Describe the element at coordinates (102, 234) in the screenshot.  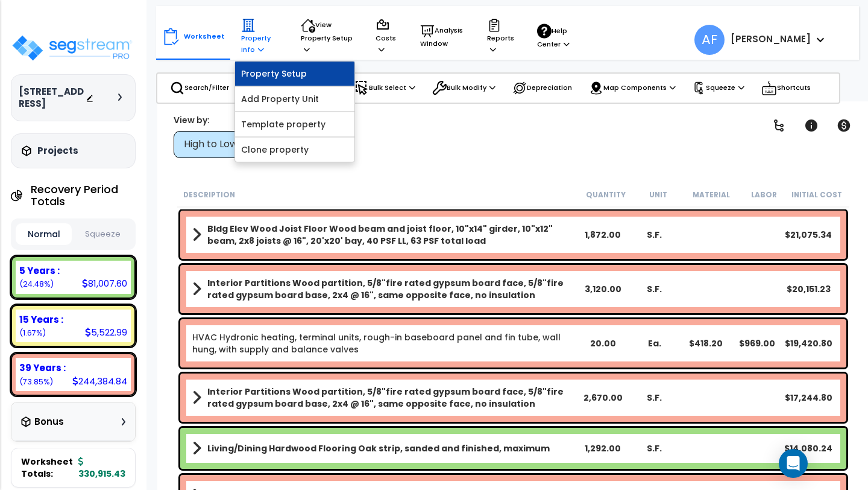
I see `button: Squeeze` at that location.